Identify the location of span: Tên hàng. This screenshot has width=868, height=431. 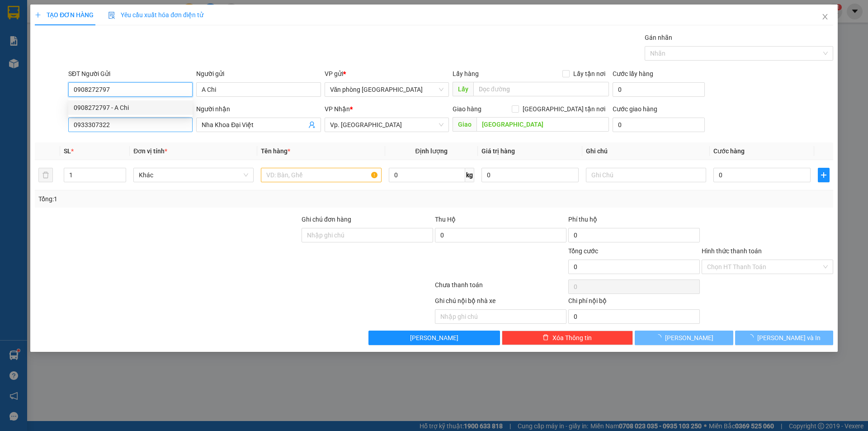
(275, 151).